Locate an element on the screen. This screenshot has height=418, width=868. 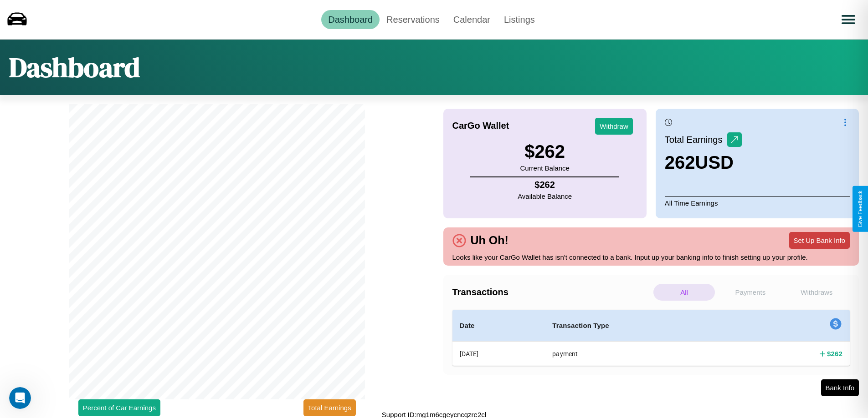
p: Available Balance is located at coordinates (544, 196).